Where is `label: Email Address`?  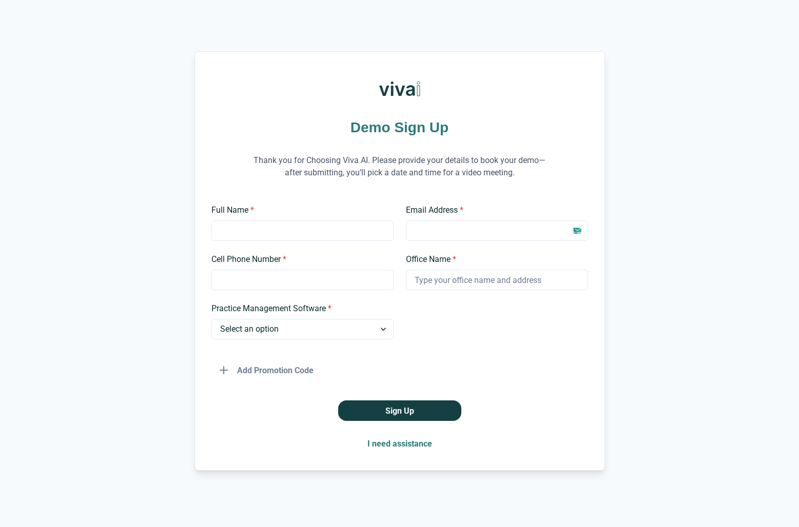 label: Email Address is located at coordinates (493, 210).